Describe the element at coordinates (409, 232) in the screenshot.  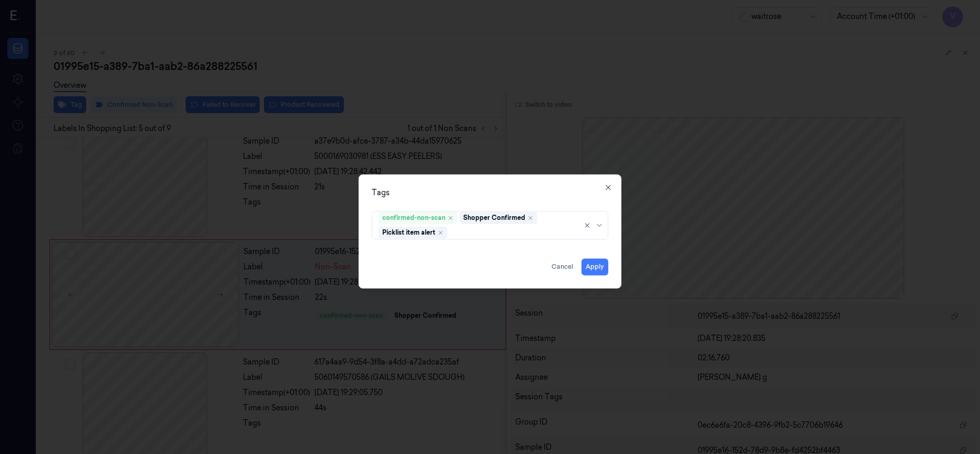
I see `div: Picklist item alert` at that location.